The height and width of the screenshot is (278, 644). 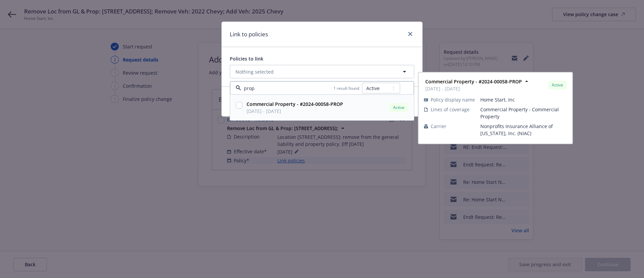 I want to click on a: close, so click(x=410, y=34).